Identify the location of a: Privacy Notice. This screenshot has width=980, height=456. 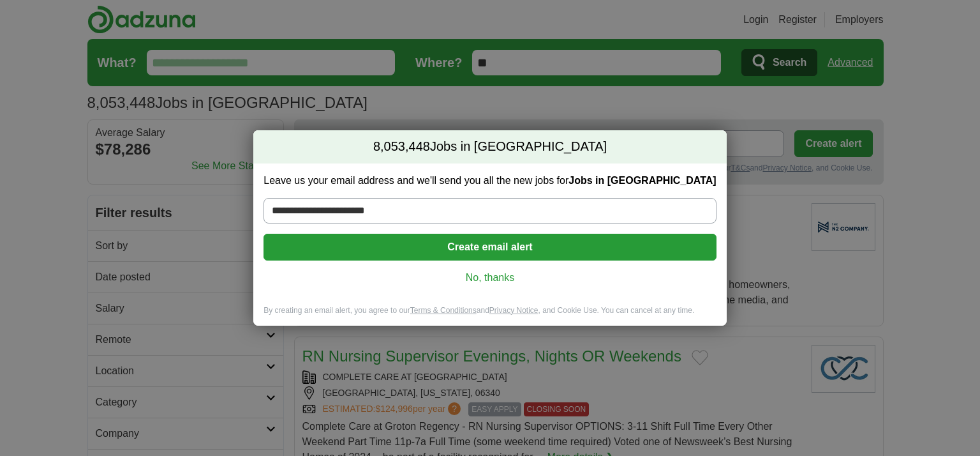
(513, 311).